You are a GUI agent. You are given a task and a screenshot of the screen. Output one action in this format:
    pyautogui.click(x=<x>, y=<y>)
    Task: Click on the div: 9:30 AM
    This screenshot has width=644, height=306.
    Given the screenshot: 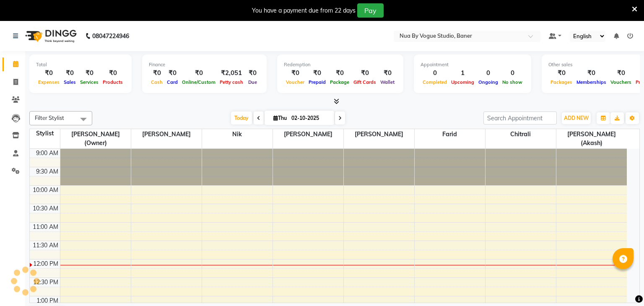 What is the action you would take?
    pyautogui.click(x=47, y=172)
    